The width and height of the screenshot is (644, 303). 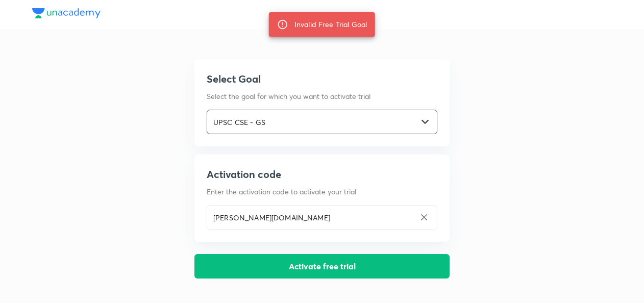 What do you see at coordinates (322, 96) in the screenshot?
I see `p: Select the goal for which you want to activate trial` at bounding box center [322, 96].